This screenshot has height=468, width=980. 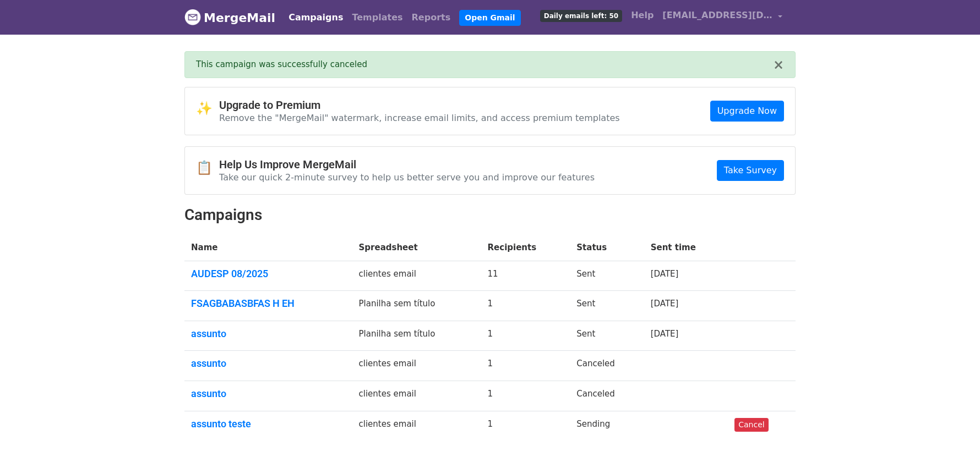 What do you see at coordinates (377, 18) in the screenshot?
I see `a: Templates` at bounding box center [377, 18].